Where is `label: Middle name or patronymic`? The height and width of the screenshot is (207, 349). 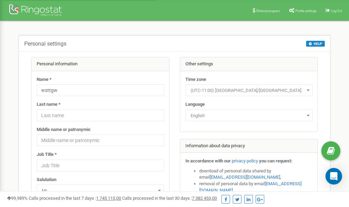
label: Middle name or patronymic is located at coordinates (64, 130).